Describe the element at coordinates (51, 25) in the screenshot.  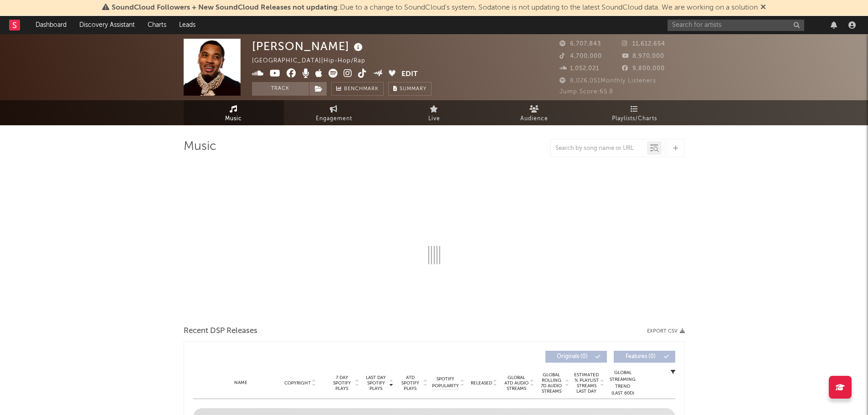
I see `a: Dashboard` at that location.